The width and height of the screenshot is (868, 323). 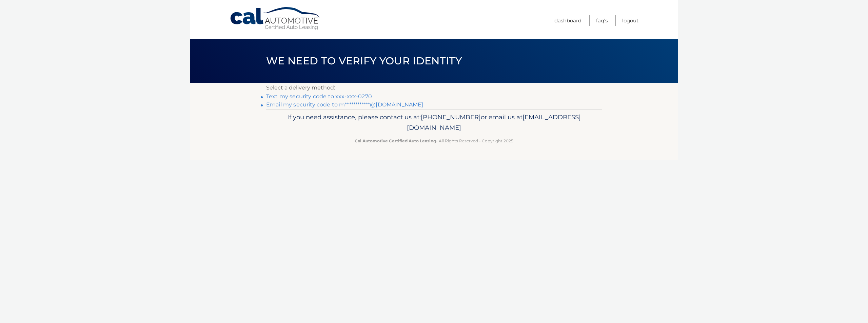 I want to click on a: FAQ's, so click(x=602, y=21).